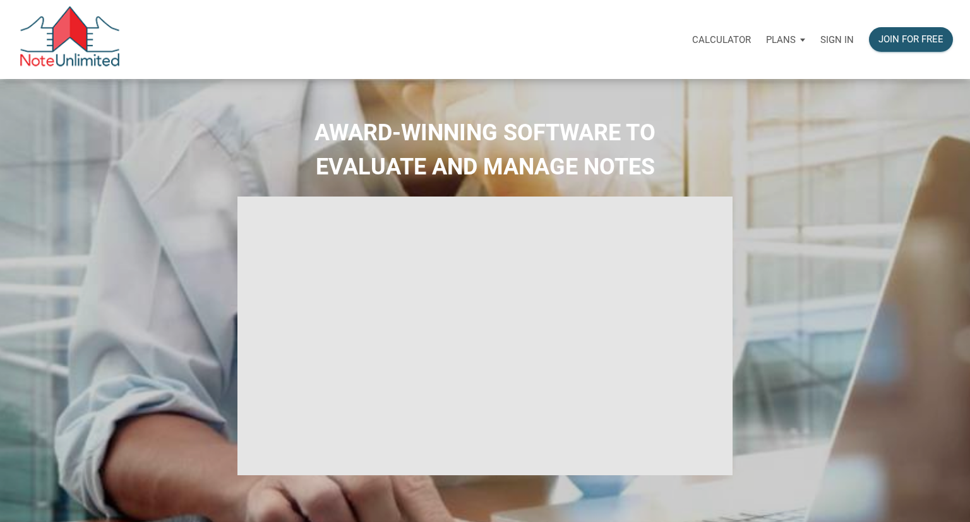  What do you see at coordinates (837, 40) in the screenshot?
I see `p: Sign in` at bounding box center [837, 40].